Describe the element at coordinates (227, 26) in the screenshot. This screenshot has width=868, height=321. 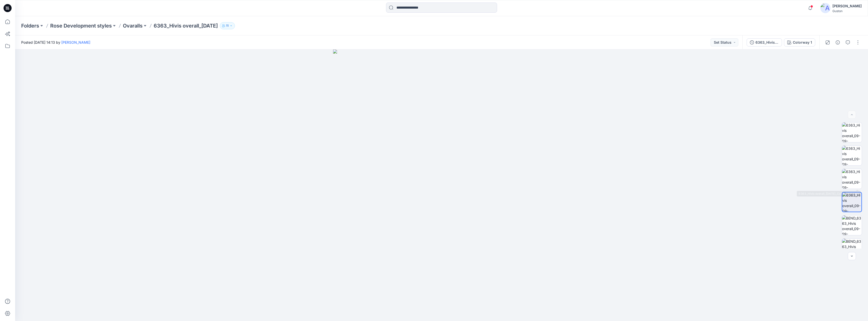
I see `button: 11` at that location.